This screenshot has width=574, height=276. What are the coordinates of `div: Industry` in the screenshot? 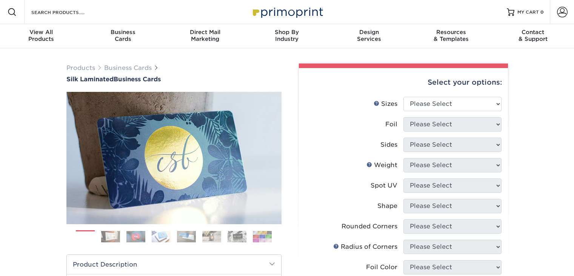 It's located at (287, 35).